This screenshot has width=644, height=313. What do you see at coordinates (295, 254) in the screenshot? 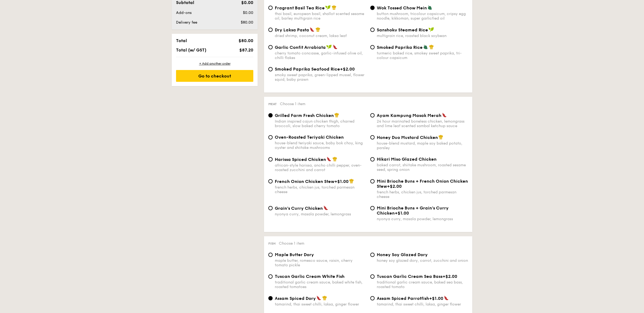
I see `span: Maple Butter Dory` at bounding box center [295, 254].